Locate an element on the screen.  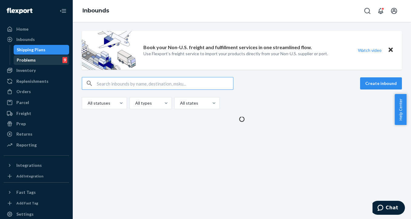
button: Watch video is located at coordinates (370, 50).